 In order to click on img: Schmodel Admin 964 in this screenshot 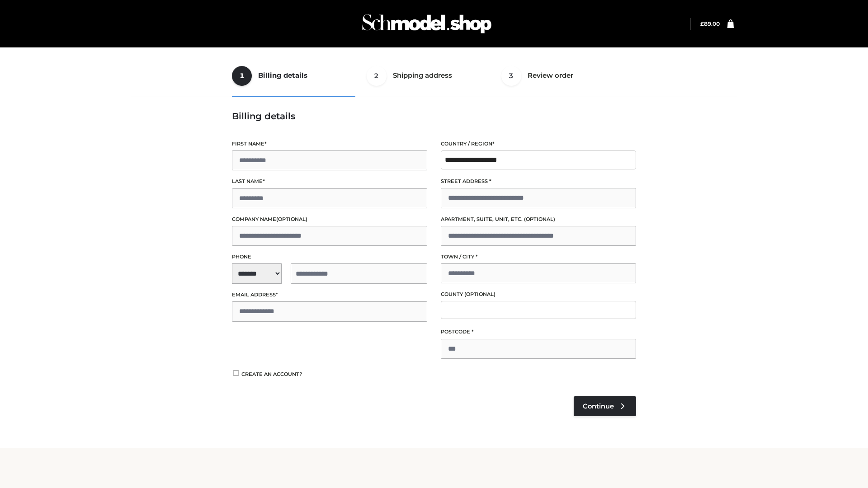, I will do `click(427, 24)`.